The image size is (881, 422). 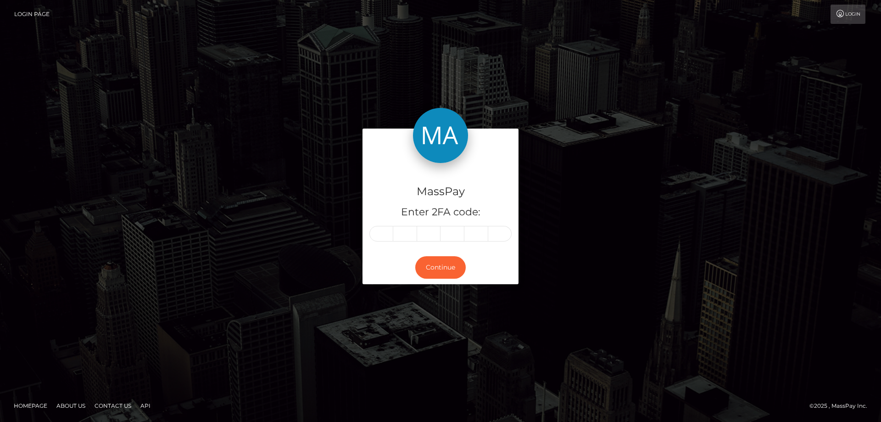 What do you see at coordinates (440, 135) in the screenshot?
I see `img: MassPay` at bounding box center [440, 135].